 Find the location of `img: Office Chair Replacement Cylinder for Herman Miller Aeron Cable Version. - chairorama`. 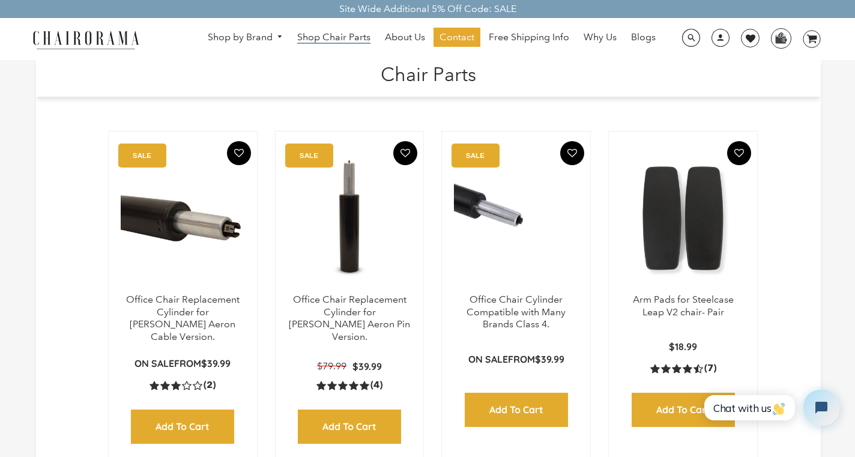

img: Office Chair Replacement Cylinder for Herman Miller Aeron Cable Version. - chairorama is located at coordinates (183, 219).